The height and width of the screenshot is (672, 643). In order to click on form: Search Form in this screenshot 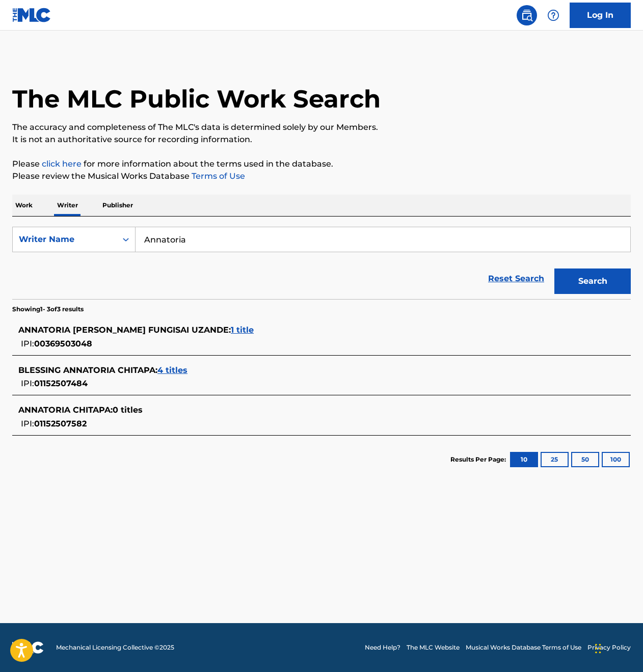, I will do `click(322, 263)`.